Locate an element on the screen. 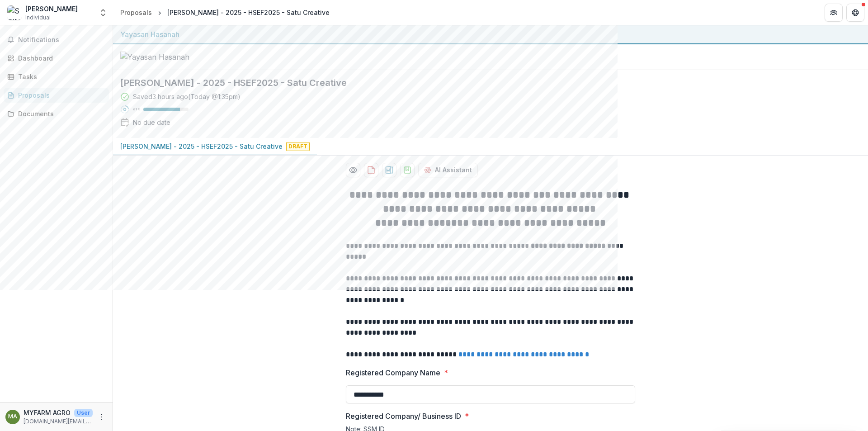 Image resolution: width=868 pixels, height=431 pixels. div: Yayasan Hasanah is located at coordinates (491, 35).